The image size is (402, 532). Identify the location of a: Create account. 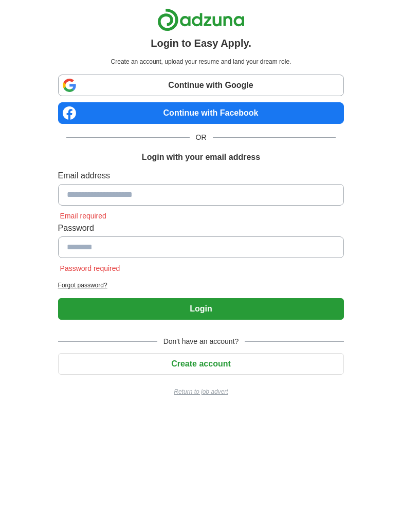
(201, 364).